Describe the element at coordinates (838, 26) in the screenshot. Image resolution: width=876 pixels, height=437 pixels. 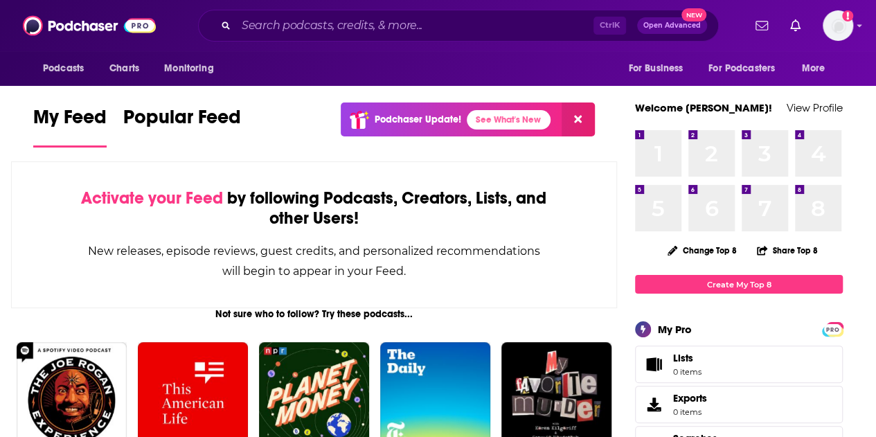
I see `button: Show profile menu` at that location.